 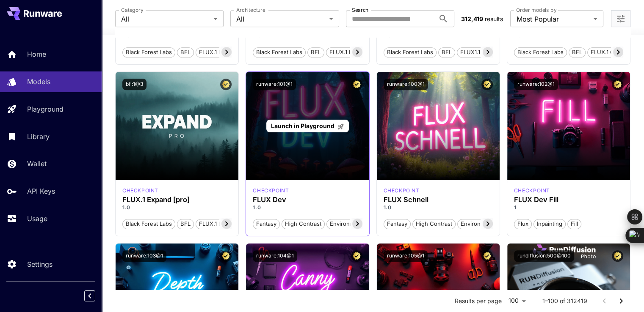 I want to click on p: Home, so click(x=36, y=54).